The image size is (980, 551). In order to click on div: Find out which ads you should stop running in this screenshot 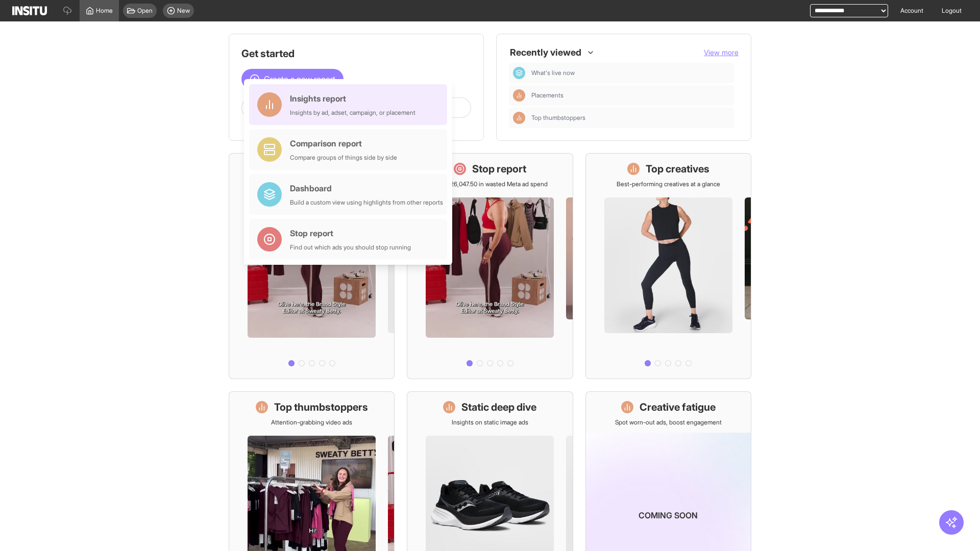, I will do `click(350, 247)`.